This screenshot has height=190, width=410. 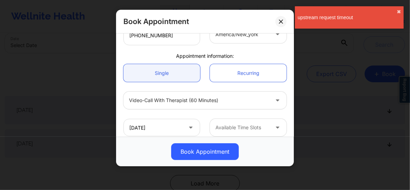 What do you see at coordinates (156, 21) in the screenshot?
I see `h2: Book Appointment` at bounding box center [156, 21].